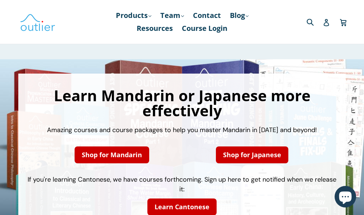 The image size is (364, 215). I want to click on inbox-online-store-chat: Shopify online store chat, so click(345, 197).